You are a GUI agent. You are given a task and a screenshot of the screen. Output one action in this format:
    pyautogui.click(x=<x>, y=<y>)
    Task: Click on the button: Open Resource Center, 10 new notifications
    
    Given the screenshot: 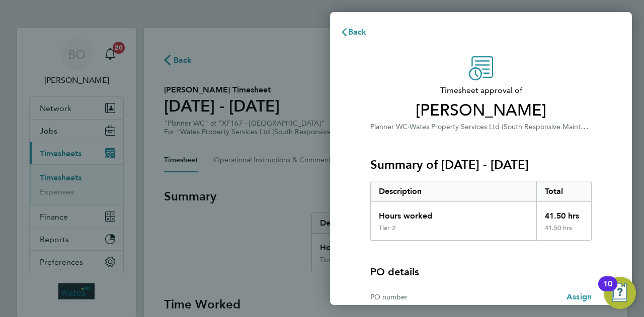 What is the action you would take?
    pyautogui.click(x=620, y=293)
    